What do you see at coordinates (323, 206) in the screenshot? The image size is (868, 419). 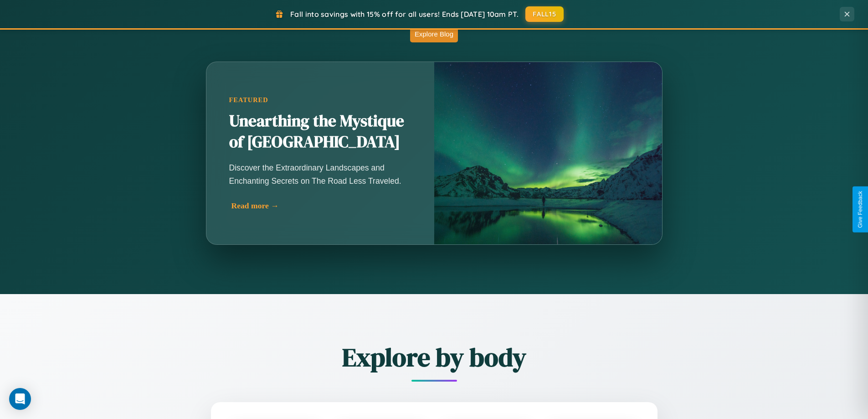 I see `div: Read more →` at bounding box center [323, 206].